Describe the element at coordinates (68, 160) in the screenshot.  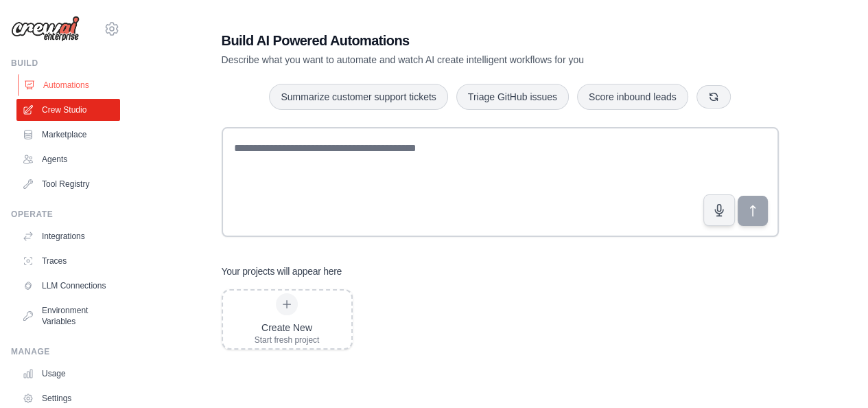
I see `a: Agents` at that location.